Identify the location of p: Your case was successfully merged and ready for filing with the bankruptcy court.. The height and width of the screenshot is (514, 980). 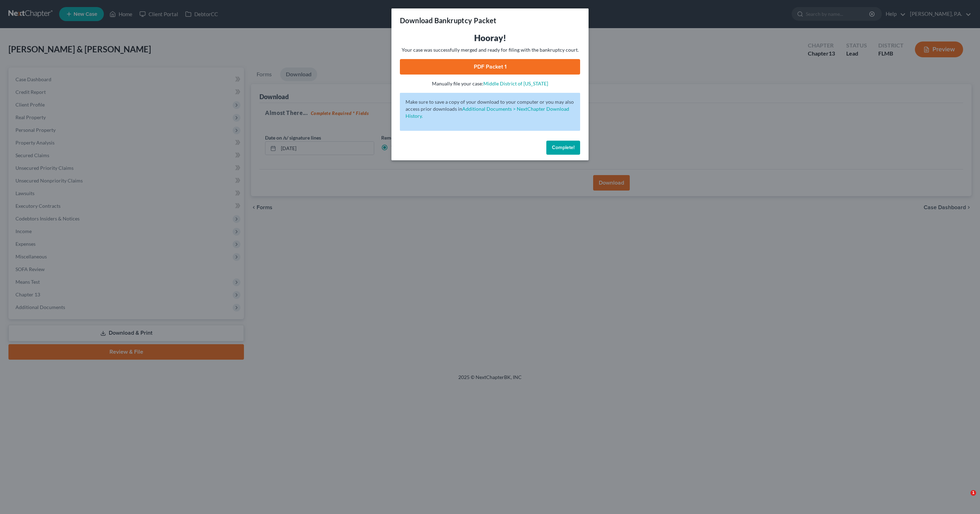
(490, 50).